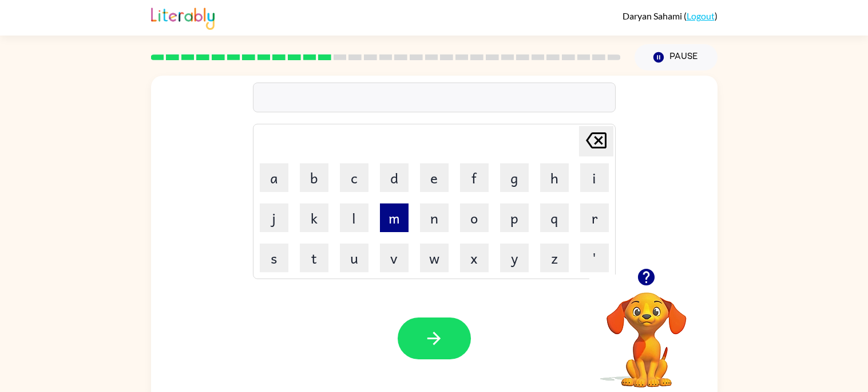 This screenshot has width=868, height=392. Describe the element at coordinates (700, 16) in the screenshot. I see `a: Logout` at that location.